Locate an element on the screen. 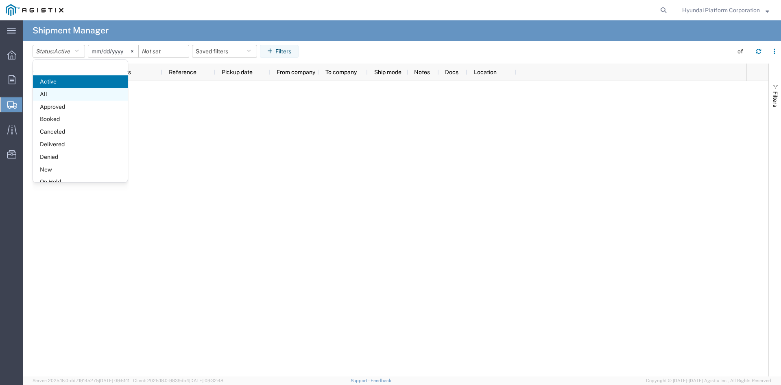 This screenshot has width=781, height=385. span: Location is located at coordinates (485, 72).